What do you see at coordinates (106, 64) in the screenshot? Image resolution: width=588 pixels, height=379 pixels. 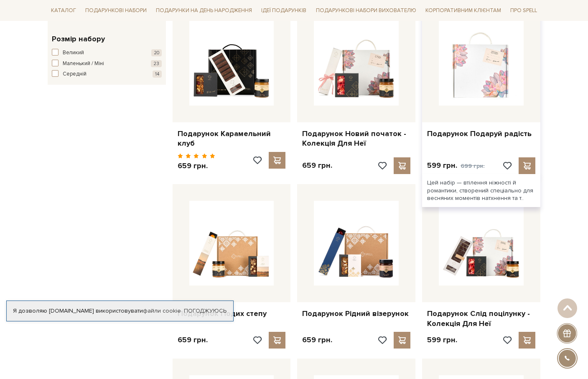 I see `button: Маленький / Міні 23` at bounding box center [106, 64].